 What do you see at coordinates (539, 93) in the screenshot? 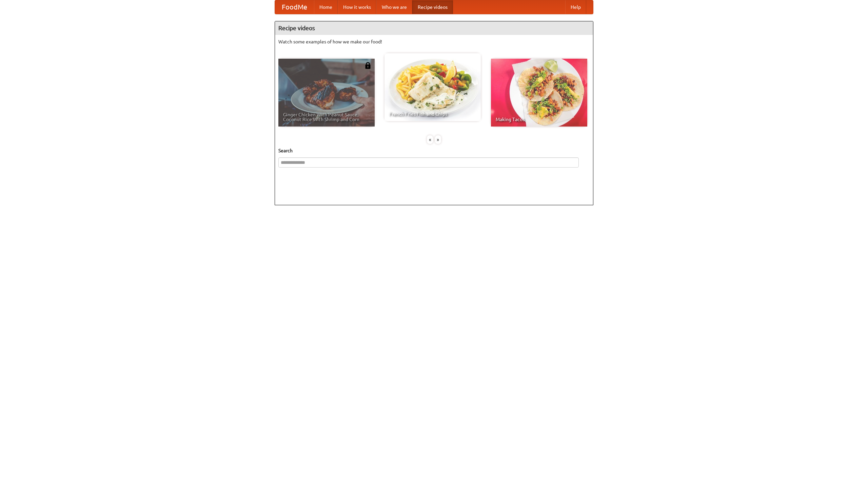
I see `a: Making Tacos` at bounding box center [539, 93].